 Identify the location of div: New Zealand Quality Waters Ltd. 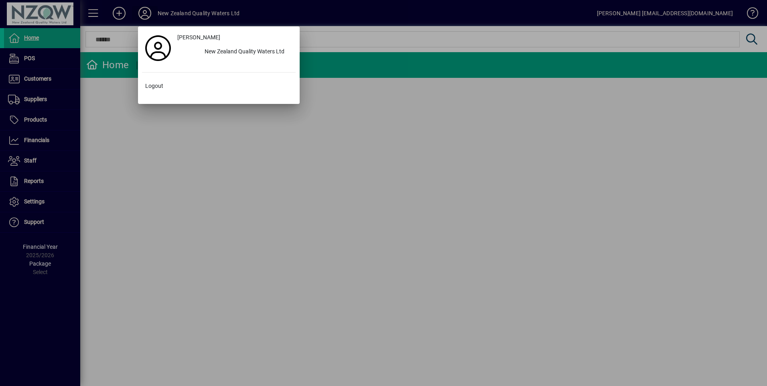
(247, 52).